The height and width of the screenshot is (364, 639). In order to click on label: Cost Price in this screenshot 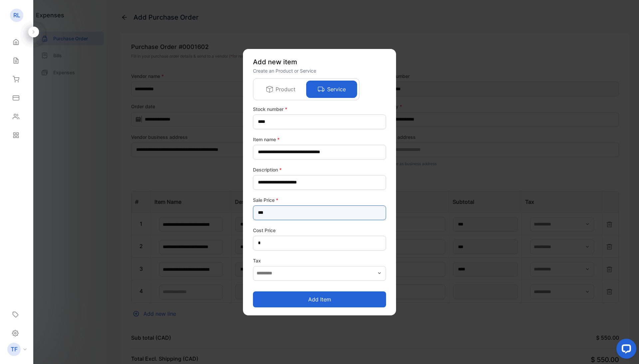, I will do `click(320, 230)`.